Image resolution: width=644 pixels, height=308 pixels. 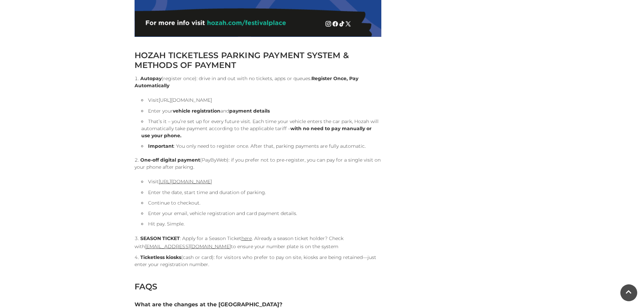 I want to click on strong: vehicle registration, so click(x=197, y=111).